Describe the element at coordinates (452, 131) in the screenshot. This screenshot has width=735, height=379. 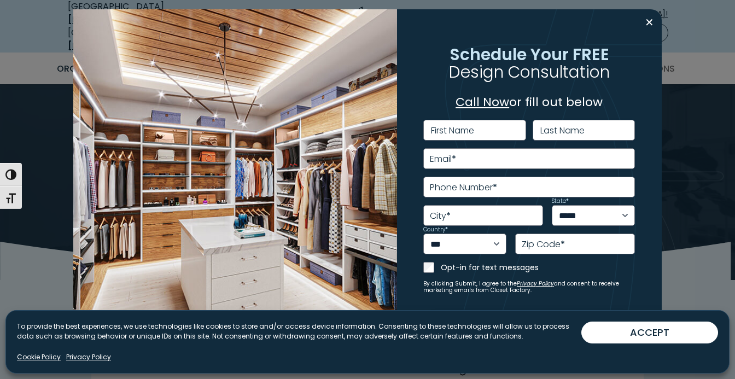
I see `label: First Name` at that location.